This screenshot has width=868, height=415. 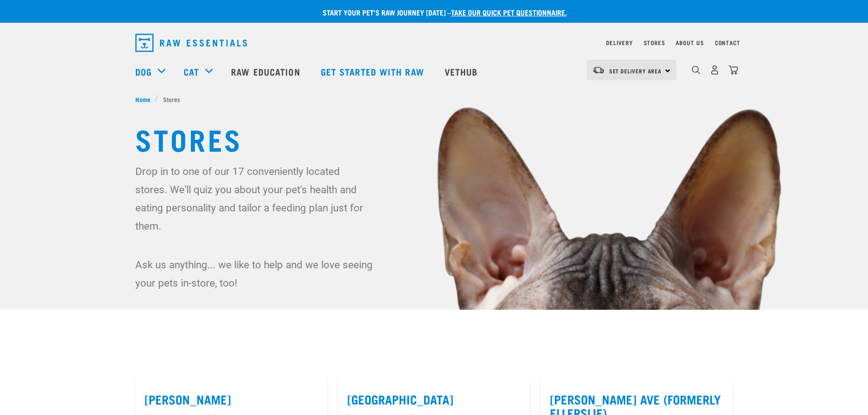 What do you see at coordinates (373, 71) in the screenshot?
I see `a: Get started with Raw` at bounding box center [373, 71].